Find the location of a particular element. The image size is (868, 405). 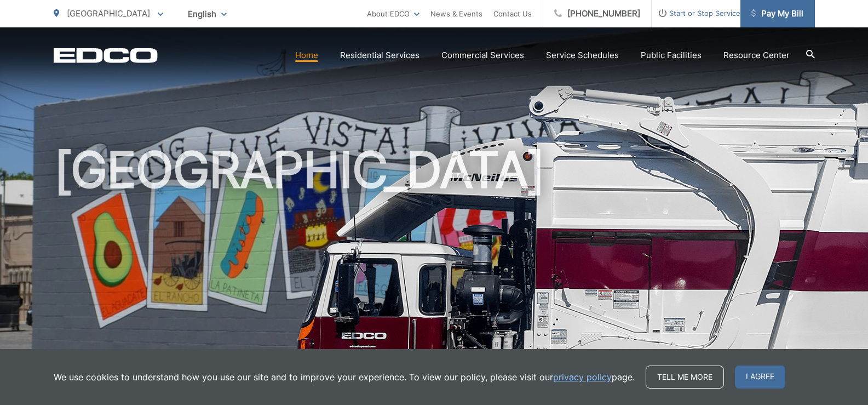

span: Pay My Bill is located at coordinates (777, 14).